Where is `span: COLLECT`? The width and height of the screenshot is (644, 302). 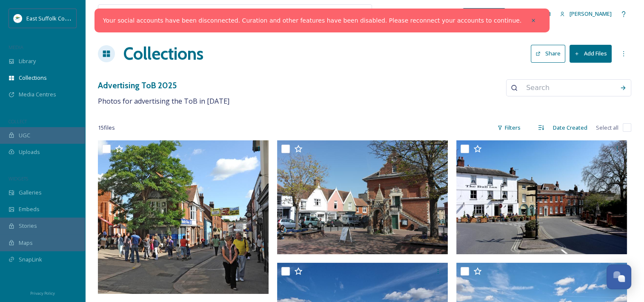
span: COLLECT is located at coordinates (17, 121).